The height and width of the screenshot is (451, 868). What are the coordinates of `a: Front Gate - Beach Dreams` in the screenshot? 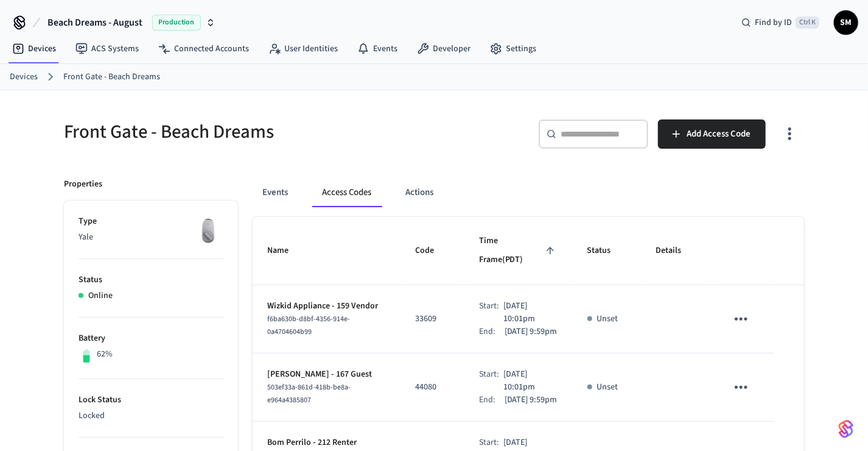 It's located at (111, 77).